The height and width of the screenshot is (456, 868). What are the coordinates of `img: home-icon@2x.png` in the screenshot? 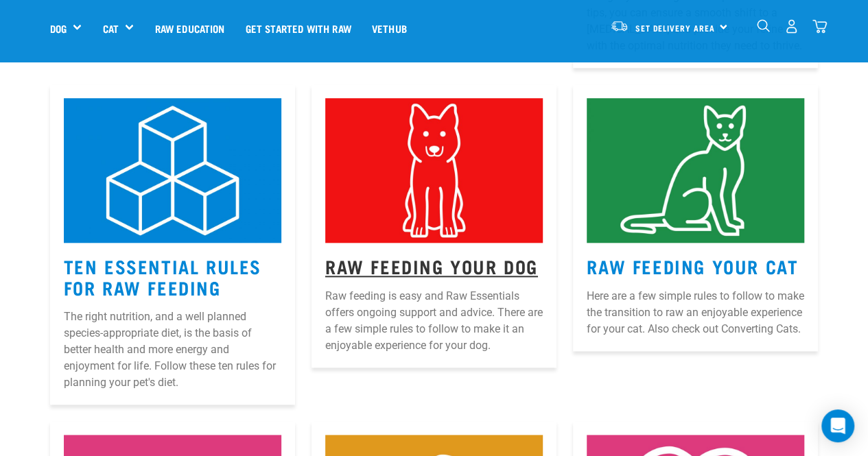 It's located at (819, 26).